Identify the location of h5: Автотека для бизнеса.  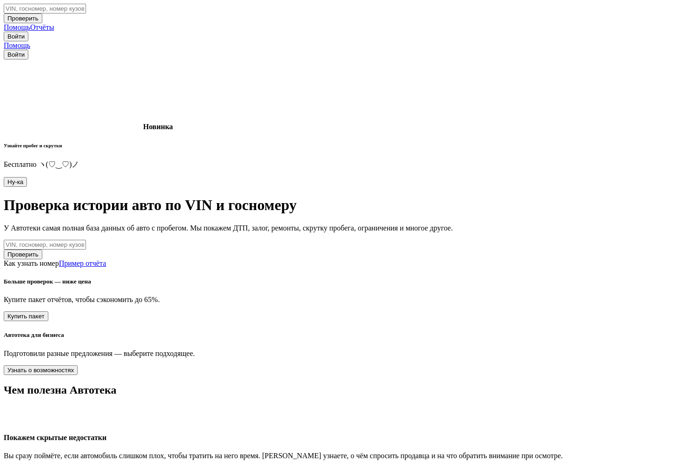
(343, 335).